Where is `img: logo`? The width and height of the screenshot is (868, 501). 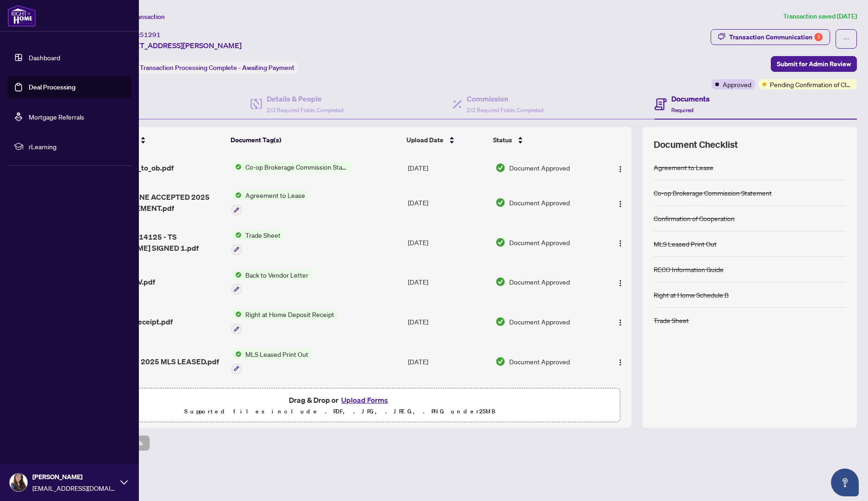
img: logo is located at coordinates (22, 16).